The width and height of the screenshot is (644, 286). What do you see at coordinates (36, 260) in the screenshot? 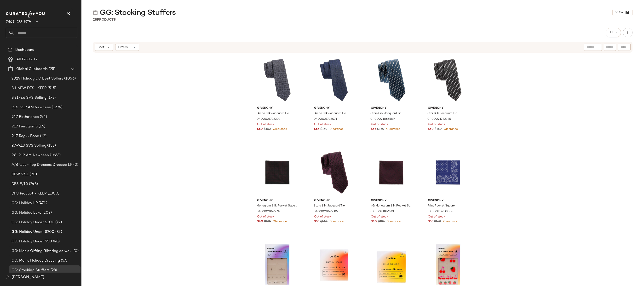
I see `span: GG: Men's Holiday Dressing` at bounding box center [36, 260].